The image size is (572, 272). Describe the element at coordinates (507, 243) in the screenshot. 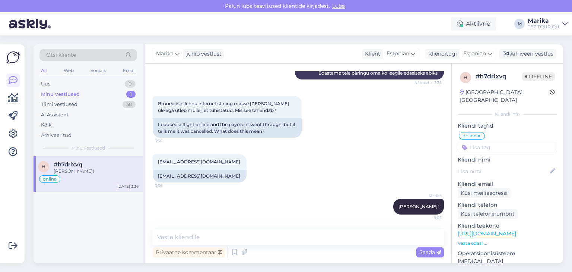

I see `p: Vaata edasi ...` at that location.